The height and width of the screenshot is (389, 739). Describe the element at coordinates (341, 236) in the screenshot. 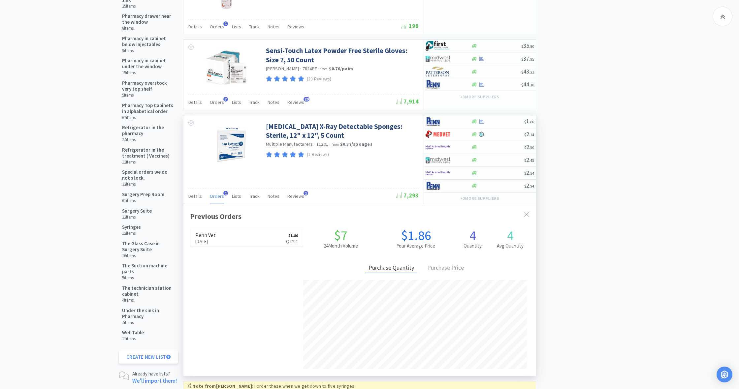

I see `h1: $7` at that location.